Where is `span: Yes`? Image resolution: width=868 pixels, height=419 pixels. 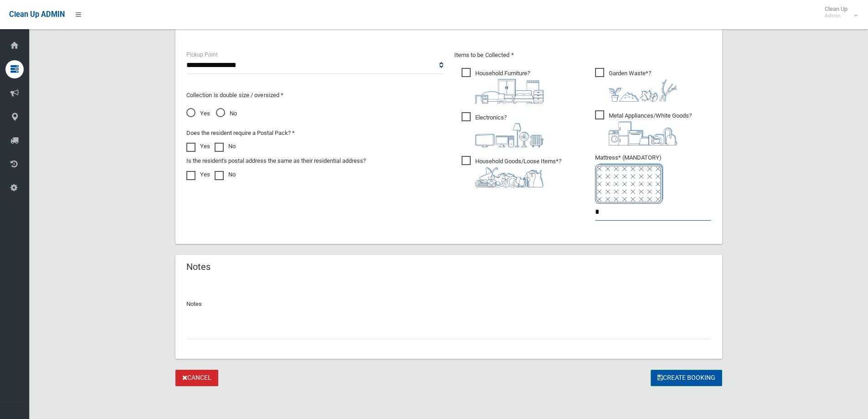
span: Yes is located at coordinates (198, 114).